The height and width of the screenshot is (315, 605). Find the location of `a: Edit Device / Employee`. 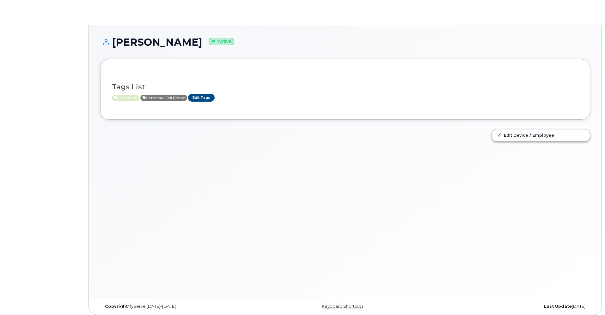

a: Edit Device / Employee is located at coordinates (541, 135).